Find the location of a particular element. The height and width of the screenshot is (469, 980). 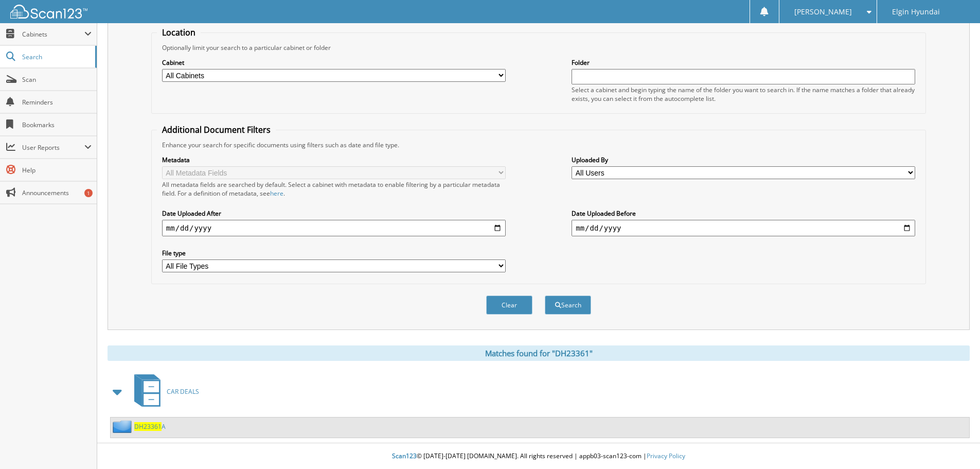

label: Date Uploaded Before is located at coordinates (744, 213).